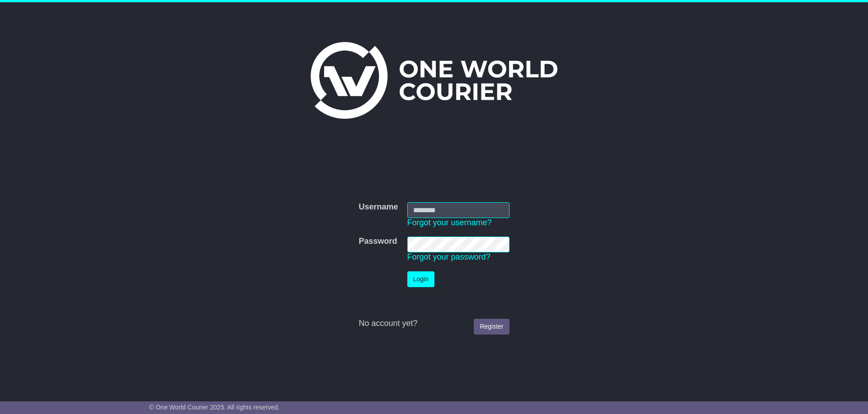 Image resolution: width=868 pixels, height=414 pixels. What do you see at coordinates (378, 241) in the screenshot?
I see `label: Password` at bounding box center [378, 241].